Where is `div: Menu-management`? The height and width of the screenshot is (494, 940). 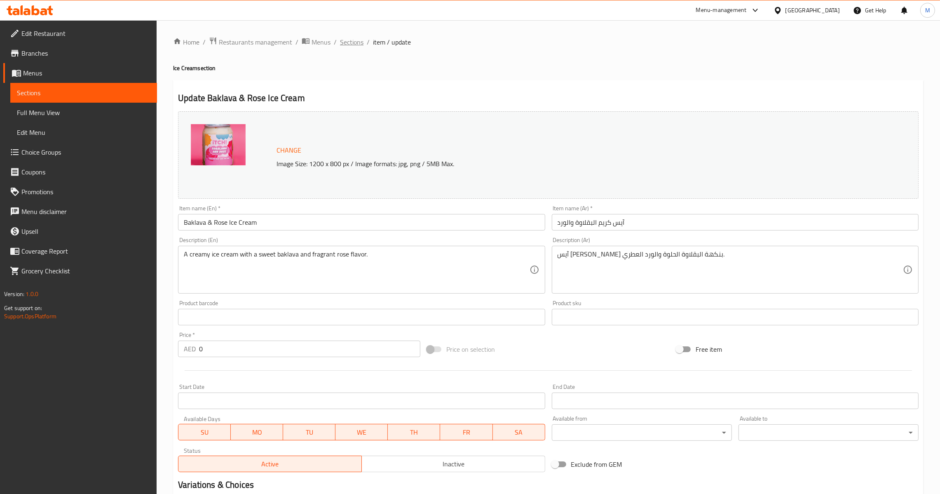
div: Menu-management is located at coordinates (722, 10).